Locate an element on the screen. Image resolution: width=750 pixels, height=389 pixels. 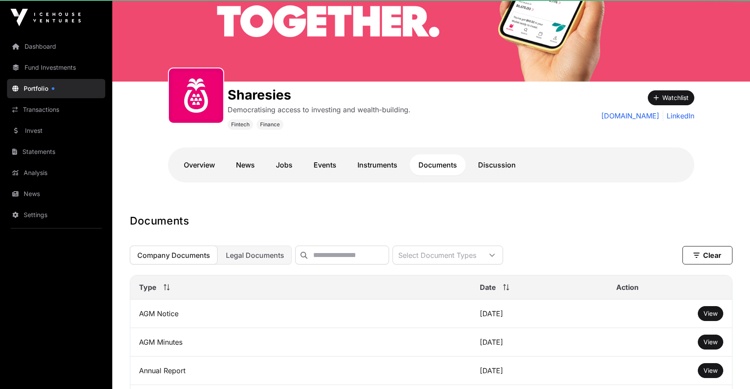
a: Events is located at coordinates (325, 165).